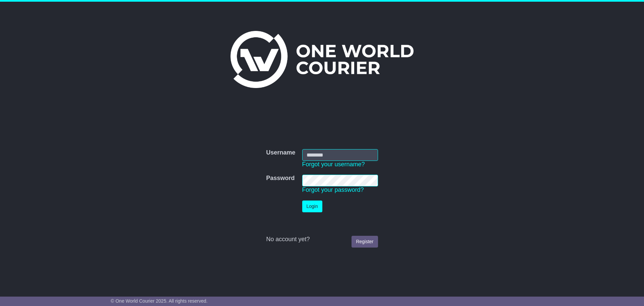 The width and height of the screenshot is (644, 306). I want to click on button: Login, so click(313, 207).